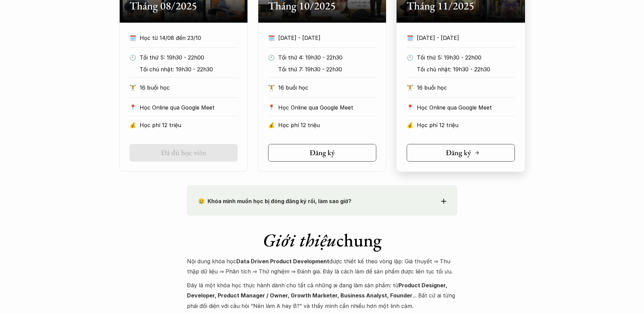 The width and height of the screenshot is (644, 314). I want to click on h1: chung, so click(322, 240).